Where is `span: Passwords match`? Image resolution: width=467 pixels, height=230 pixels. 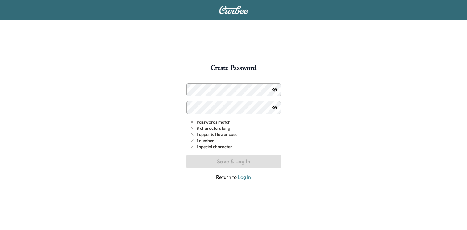 span: Passwords match is located at coordinates (213, 122).